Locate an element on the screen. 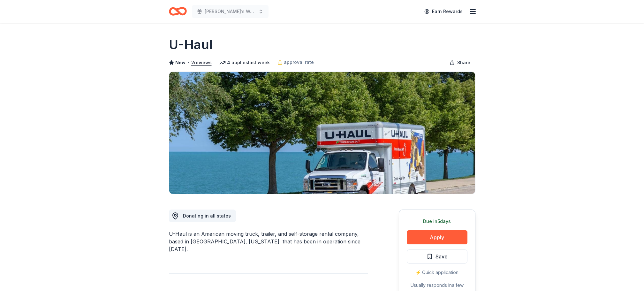 Image resolution: width=644 pixels, height=291 pixels. button: Apply is located at coordinates (437, 237).